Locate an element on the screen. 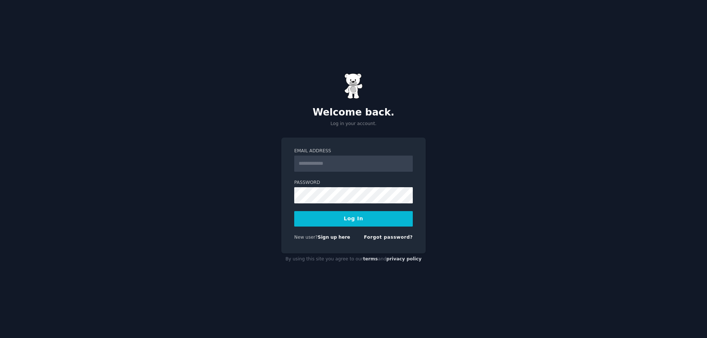  span: New user? is located at coordinates (306, 238).